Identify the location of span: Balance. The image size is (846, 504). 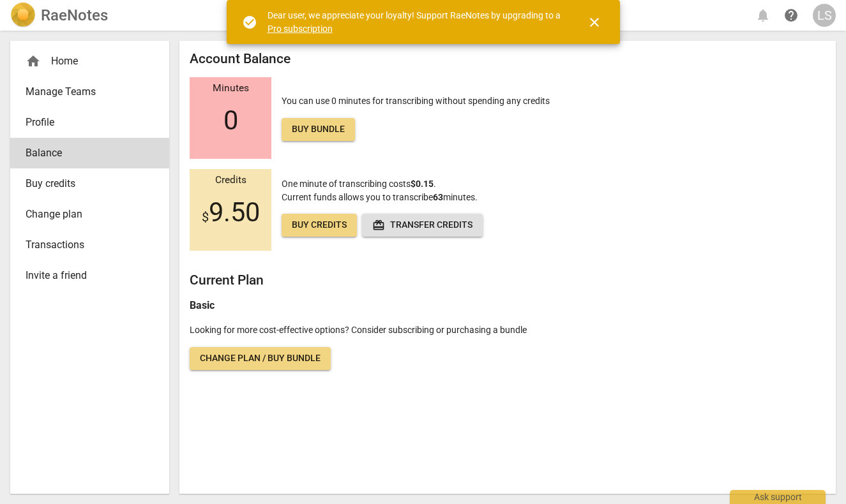
(84, 154).